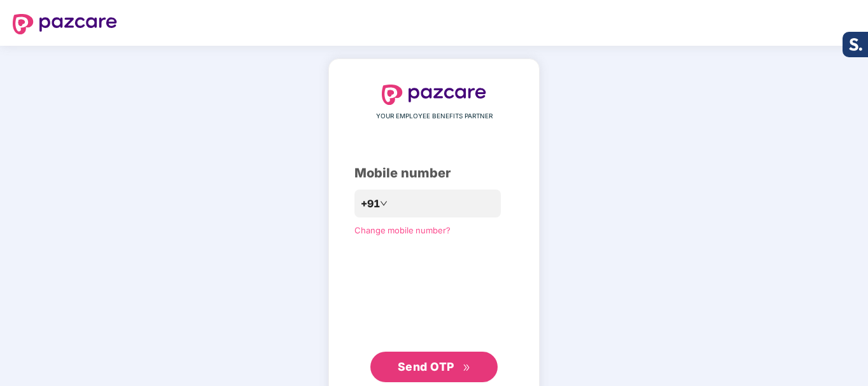 The image size is (868, 386). Describe the element at coordinates (402, 230) in the screenshot. I see `a: Change mobile number?` at that location.